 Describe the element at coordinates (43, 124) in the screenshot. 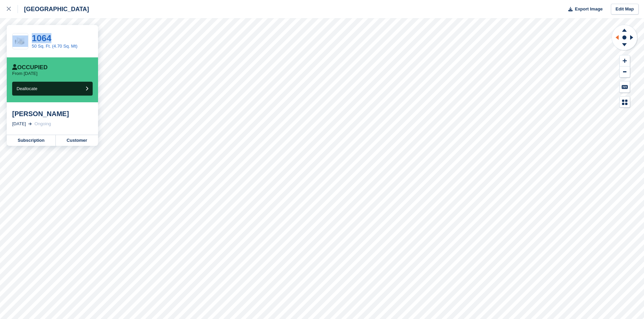

I see `div: Ongoing` at that location.